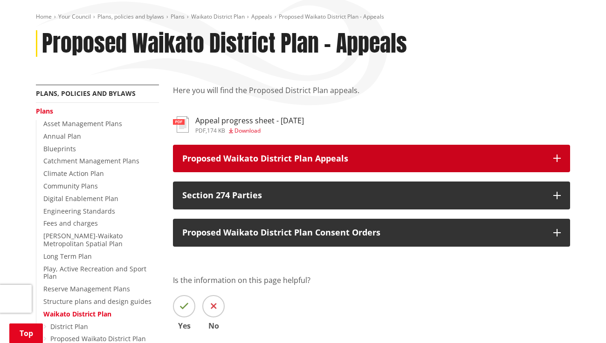 This screenshot has height=343, width=606. Describe the element at coordinates (91, 161) in the screenshot. I see `a: Catchment Management Plans` at that location.